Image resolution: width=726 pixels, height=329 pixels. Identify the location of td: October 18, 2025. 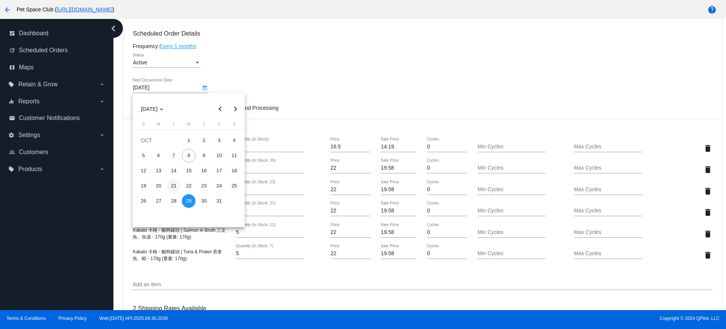
(234, 171).